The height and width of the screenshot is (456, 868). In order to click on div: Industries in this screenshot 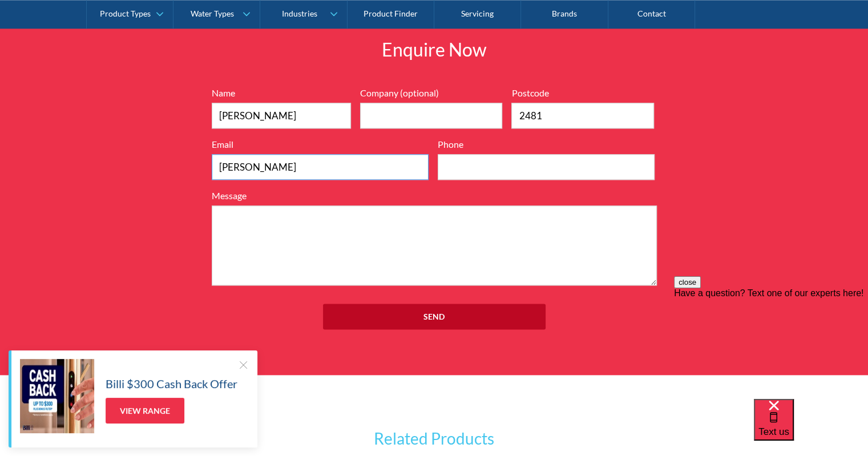, I will do `click(299, 14)`.